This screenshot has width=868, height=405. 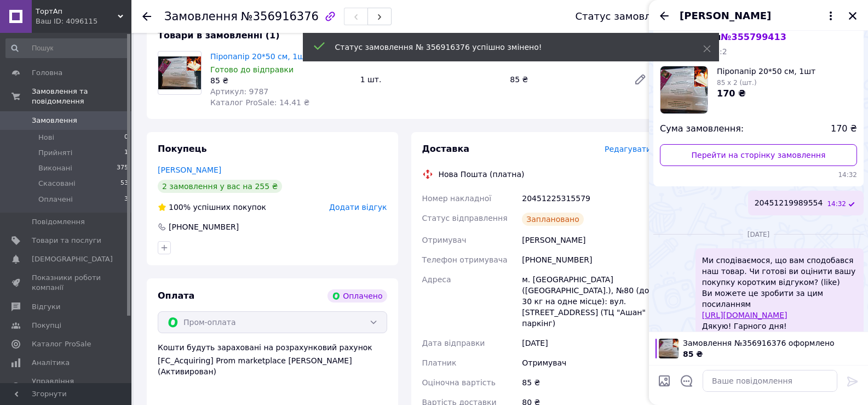 I want to click on span: 53, so click(x=125, y=183).